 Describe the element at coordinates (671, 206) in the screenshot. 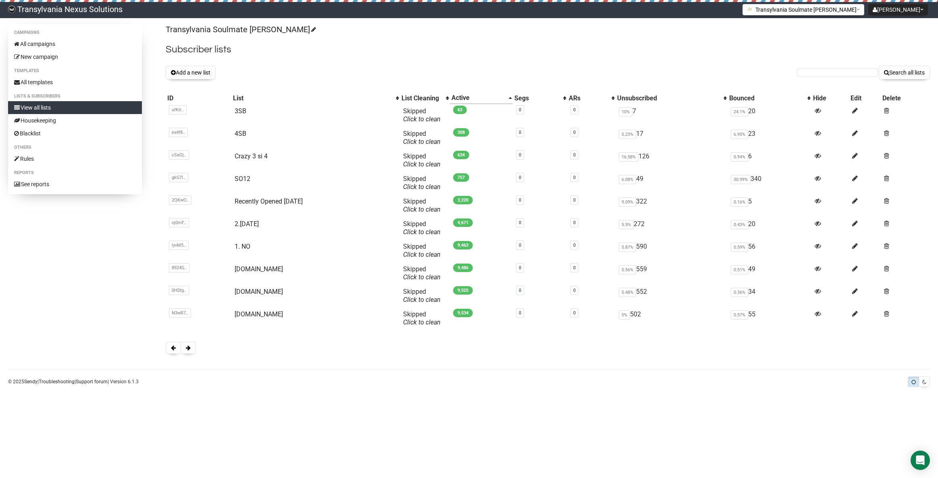

I see `td: 322` at that location.